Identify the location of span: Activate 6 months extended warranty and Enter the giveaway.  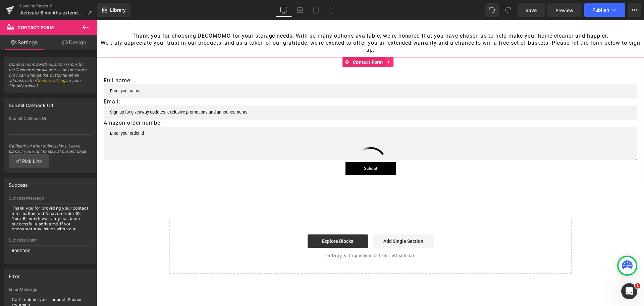
(52, 13).